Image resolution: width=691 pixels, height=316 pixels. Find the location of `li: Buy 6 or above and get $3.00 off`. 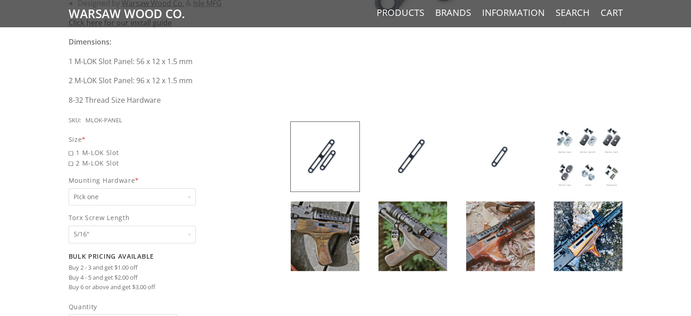

li: Buy 6 or above and get $3.00 off is located at coordinates (155, 287).